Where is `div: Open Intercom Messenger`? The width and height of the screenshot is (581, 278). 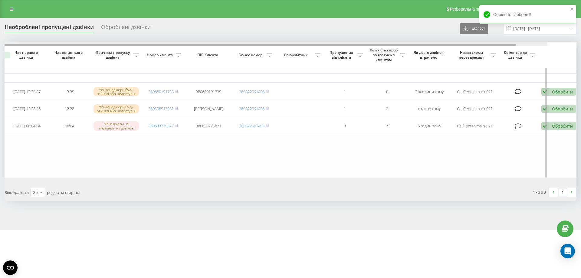 div: Open Intercom Messenger is located at coordinates (568, 251).